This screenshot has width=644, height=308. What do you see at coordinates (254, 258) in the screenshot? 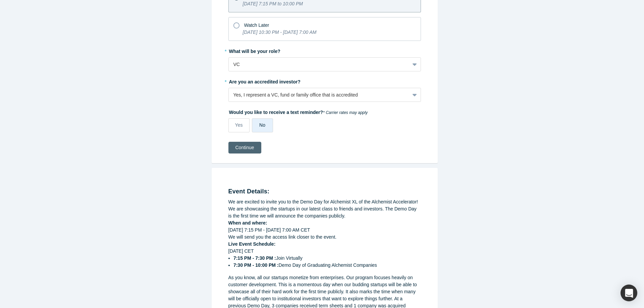
I see `strong: 7:15 PM - 7:30 PM :` at bounding box center [254, 258].